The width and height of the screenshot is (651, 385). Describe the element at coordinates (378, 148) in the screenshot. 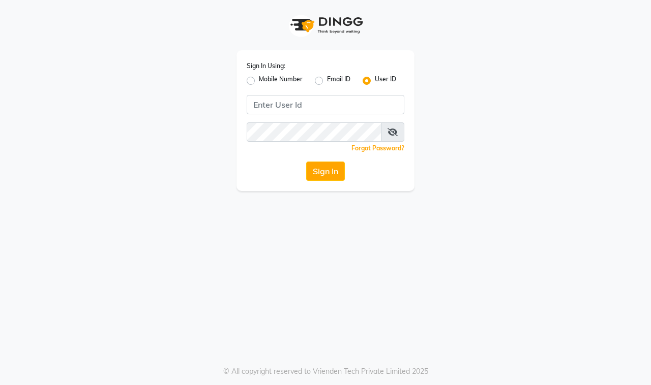

I see `a: Forgot Password?` at that location.